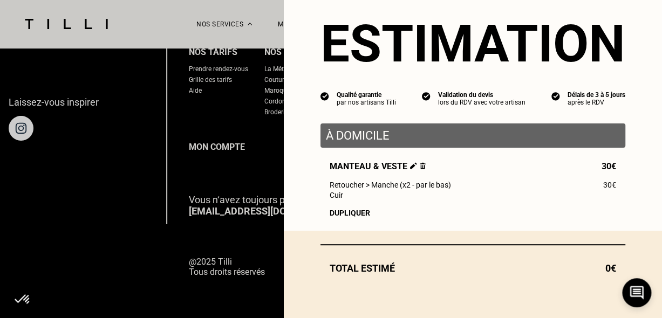 This screenshot has width=662, height=318. Describe the element at coordinates (472, 44) in the screenshot. I see `section: Estimation` at that location.